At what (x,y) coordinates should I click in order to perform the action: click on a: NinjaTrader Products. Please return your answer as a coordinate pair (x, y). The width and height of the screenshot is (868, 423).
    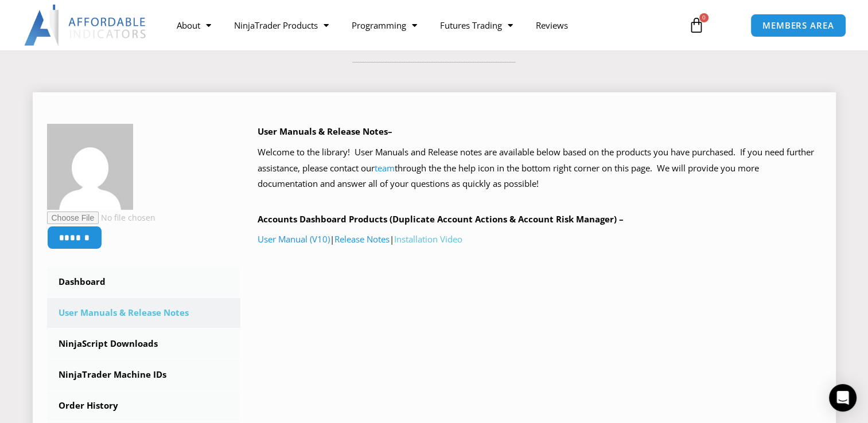
    Looking at the image, I should click on (281, 25).